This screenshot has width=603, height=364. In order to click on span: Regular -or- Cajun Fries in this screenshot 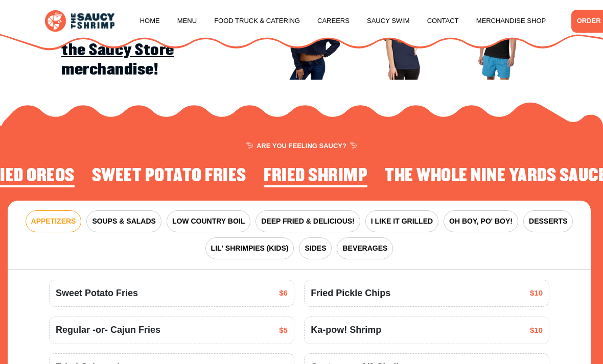, I will do `click(108, 330)`.